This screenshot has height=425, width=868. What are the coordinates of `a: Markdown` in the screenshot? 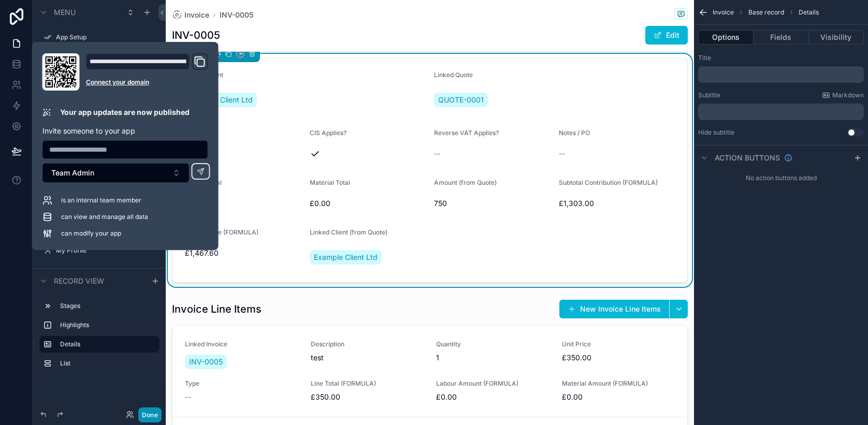 It's located at (842, 95).